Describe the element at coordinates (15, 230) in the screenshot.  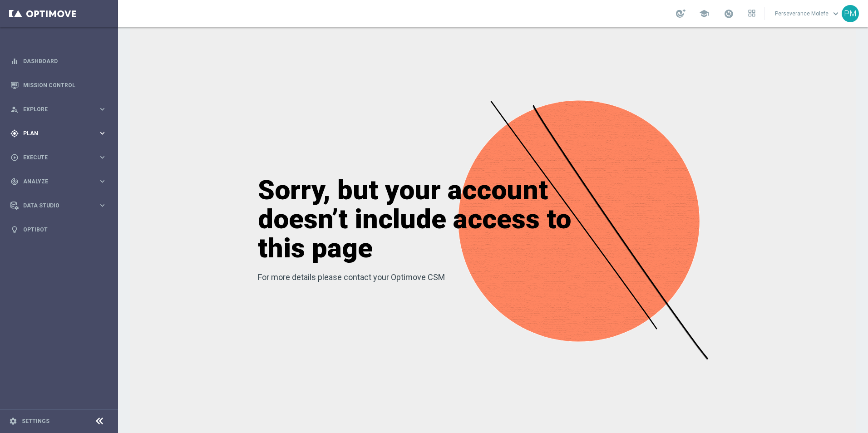
I see `i: lightbulb` at that location.